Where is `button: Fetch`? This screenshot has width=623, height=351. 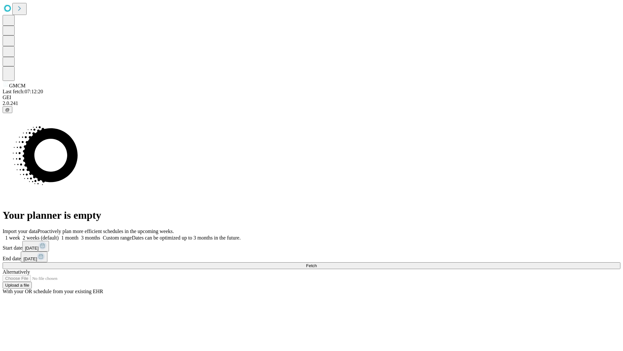 button: Fetch is located at coordinates (312, 265).